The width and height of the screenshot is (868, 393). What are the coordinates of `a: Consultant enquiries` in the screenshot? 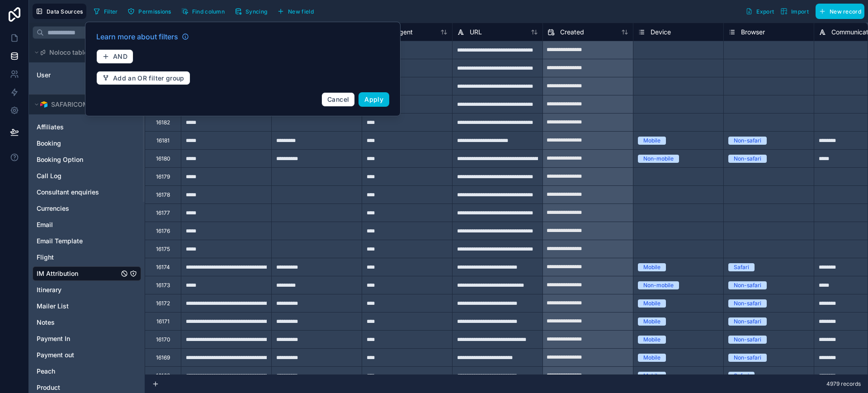 It's located at (78, 192).